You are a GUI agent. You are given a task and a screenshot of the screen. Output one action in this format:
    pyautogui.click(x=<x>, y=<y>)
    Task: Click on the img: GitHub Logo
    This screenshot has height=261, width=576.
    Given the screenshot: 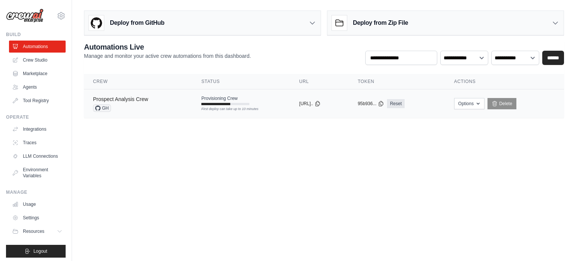 What is the action you would take?
    pyautogui.click(x=96, y=23)
    